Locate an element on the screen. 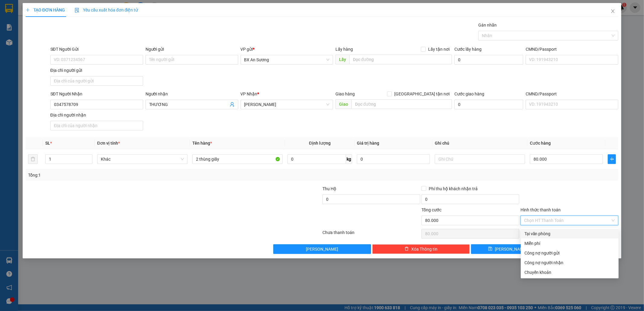 This screenshot has width=644, height=311. div: Chưa thanh toán is located at coordinates (372, 235).